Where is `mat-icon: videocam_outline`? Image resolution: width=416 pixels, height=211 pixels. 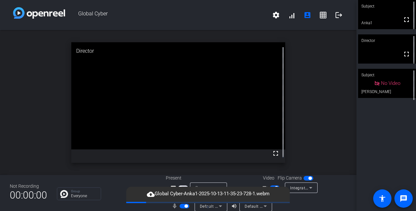
mat-icon: videocam_outline is located at coordinates (266, 187).